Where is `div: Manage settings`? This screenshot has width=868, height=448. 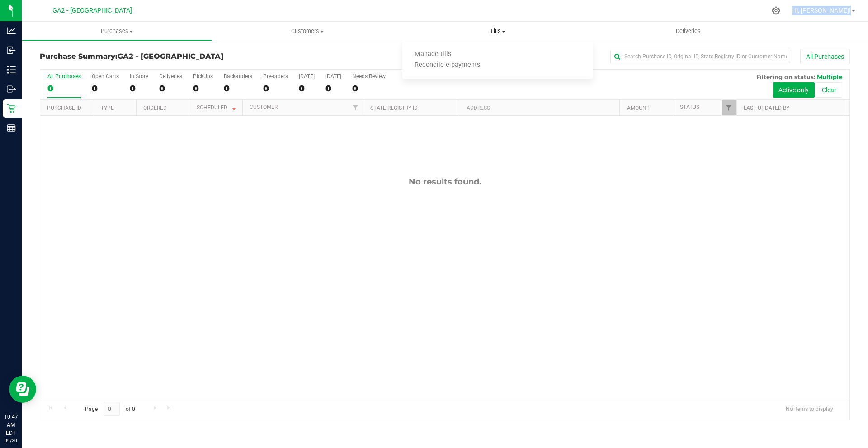
div: Manage settings is located at coordinates (776, 10).